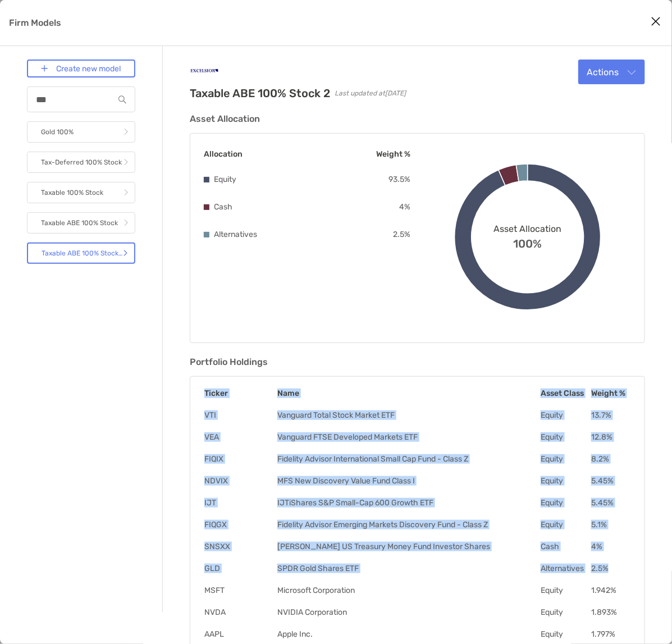 The height and width of the screenshot is (644, 672). Describe the element at coordinates (565, 393) in the screenshot. I see `th: Asset Class` at that location.